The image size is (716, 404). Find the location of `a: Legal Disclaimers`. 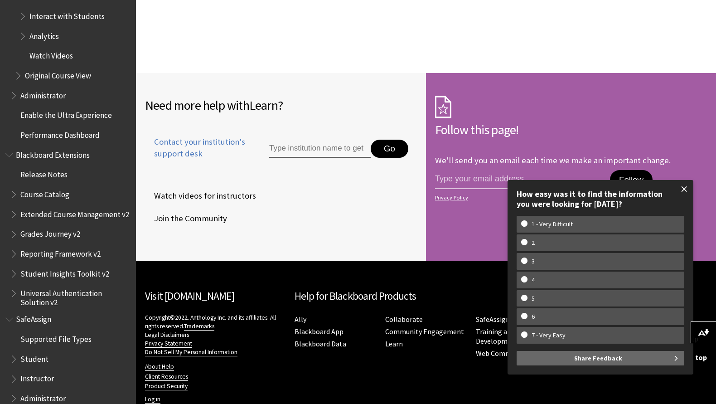

a: Legal Disclaimers is located at coordinates (167, 335).